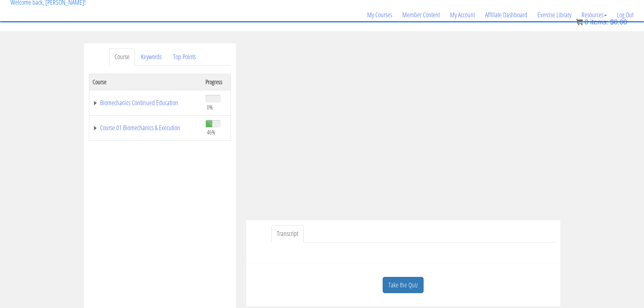 Image resolution: width=644 pixels, height=308 pixels. I want to click on a: Course 01 Biomechanics & Execution, so click(145, 128).